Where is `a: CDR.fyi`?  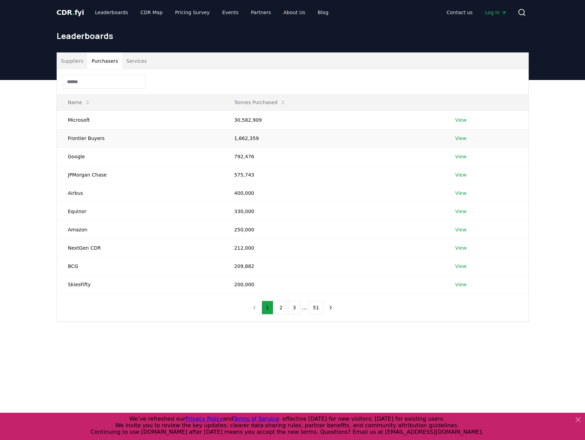 a: CDR.fyi is located at coordinates (70, 12).